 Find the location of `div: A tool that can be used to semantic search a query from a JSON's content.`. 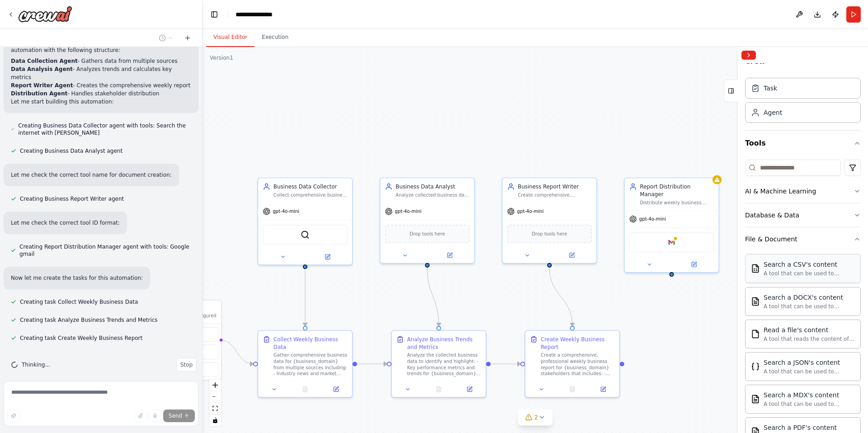

div: A tool that can be used to semantic search a query from a JSON's content. is located at coordinates (809, 371).